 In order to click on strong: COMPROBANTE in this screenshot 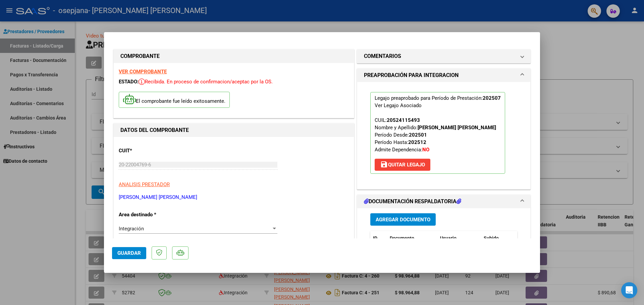, I will do `click(140, 56)`.